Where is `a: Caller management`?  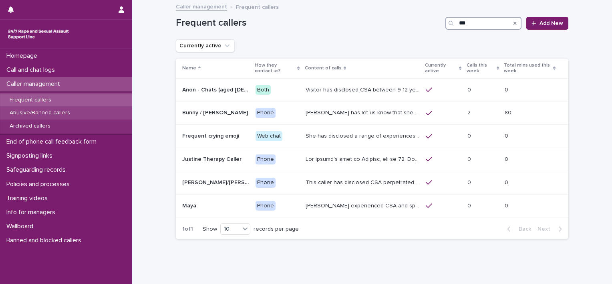 a: Caller management is located at coordinates (202, 6).